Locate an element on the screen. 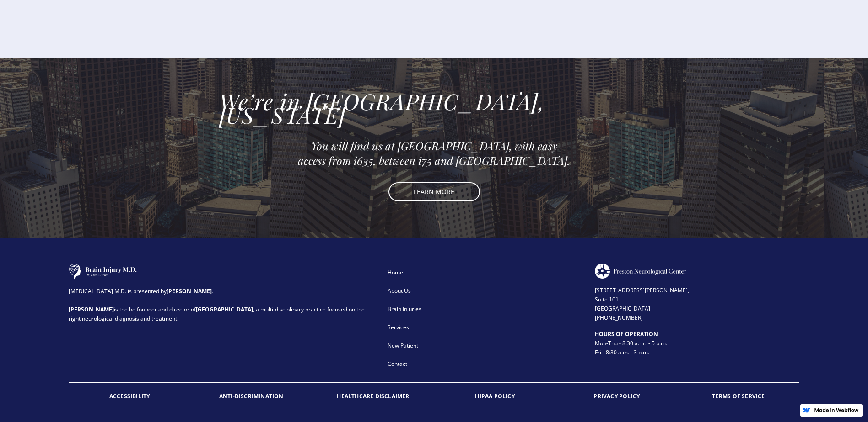 This screenshot has width=868, height=422. a: TERMS OF SERVICE is located at coordinates (738, 397).